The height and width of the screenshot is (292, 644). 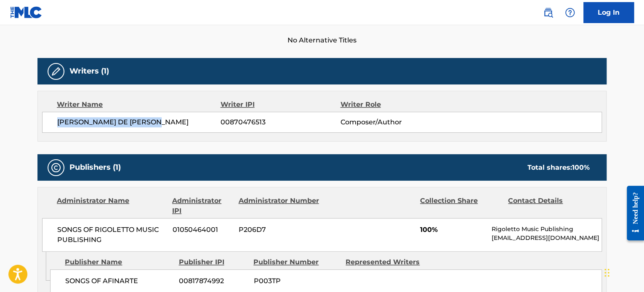 What do you see at coordinates (394, 105) in the screenshot?
I see `div: Writer Role` at bounding box center [394, 105].